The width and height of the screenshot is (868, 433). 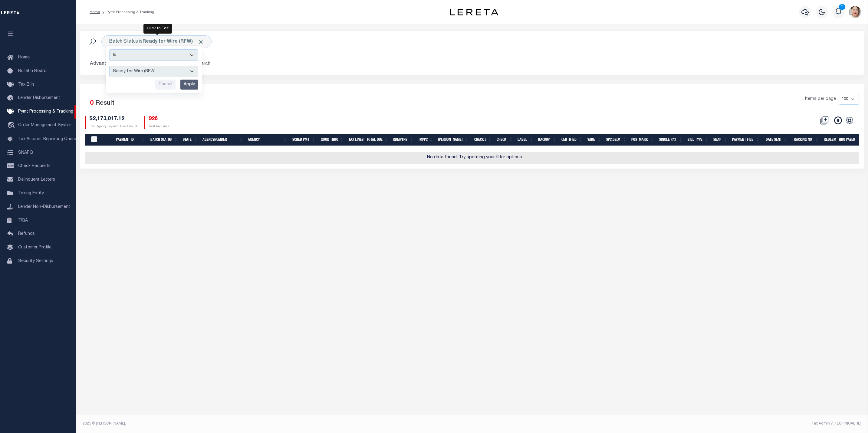 What do you see at coordinates (48, 139) in the screenshot?
I see `span: Tax Amount Reporting Queue` at bounding box center [48, 139].